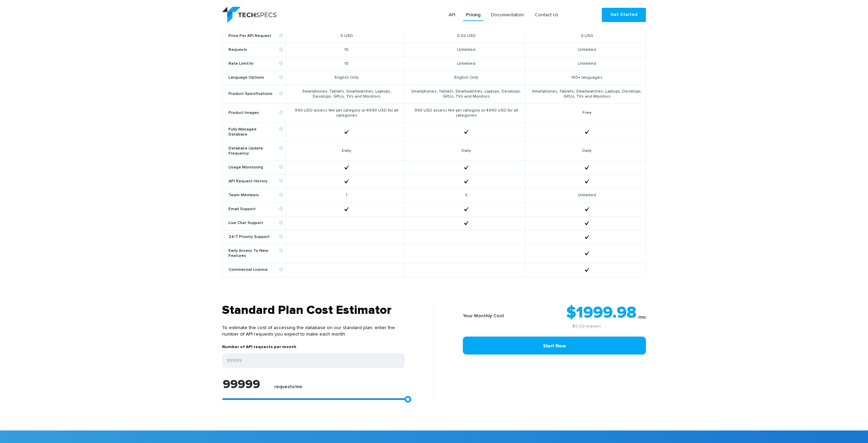 Image resolution: width=868 pixels, height=443 pixels. Describe the element at coordinates (255, 50) in the screenshot. I see `b: Requests` at that location.